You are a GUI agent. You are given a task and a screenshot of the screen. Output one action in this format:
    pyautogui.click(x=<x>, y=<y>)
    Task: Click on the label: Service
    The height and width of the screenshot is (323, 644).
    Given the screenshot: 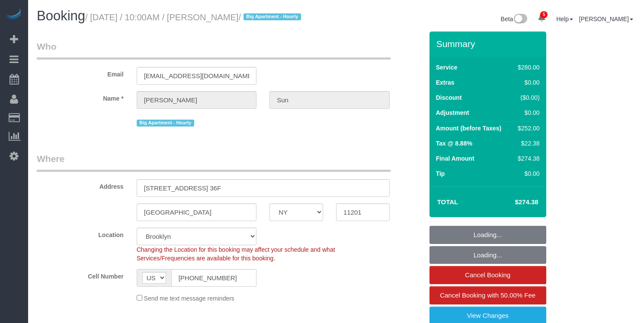 What is the action you would take?
    pyautogui.click(x=447, y=67)
    